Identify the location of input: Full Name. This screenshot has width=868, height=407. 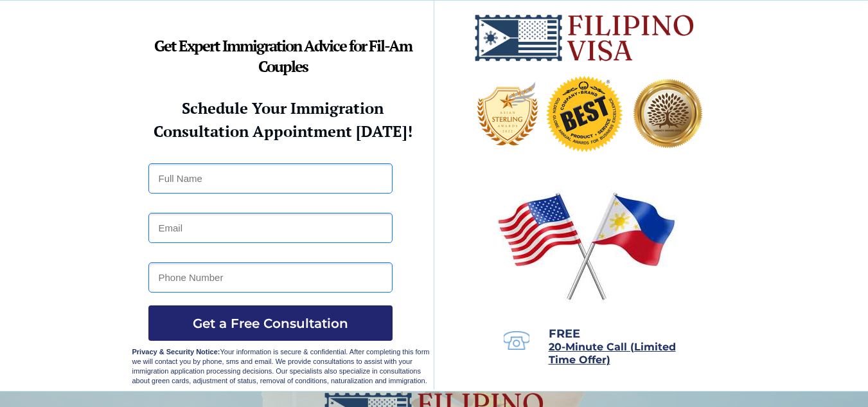
(271, 178).